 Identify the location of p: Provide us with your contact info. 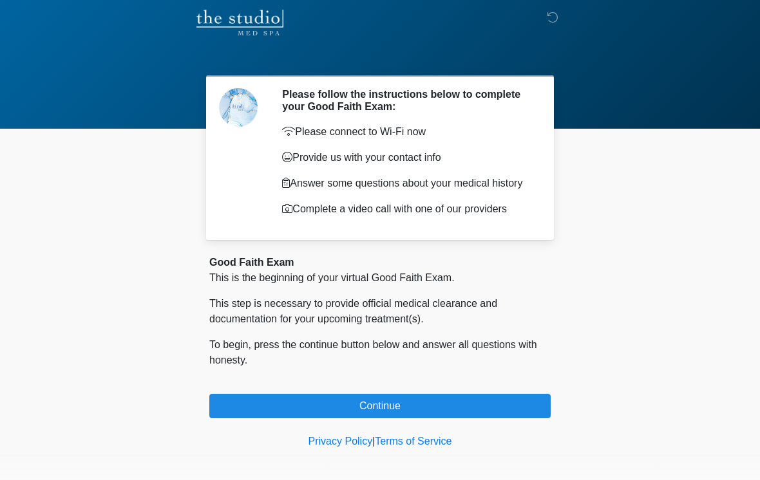
(406, 158).